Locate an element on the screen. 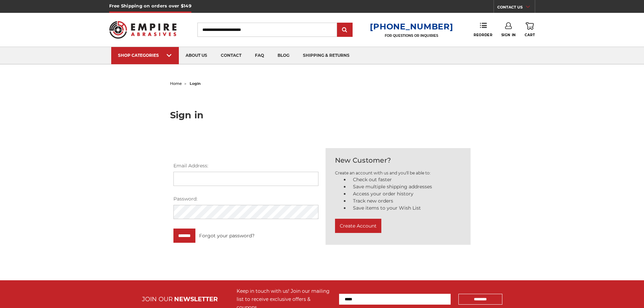 The image size is (644, 308). h2: New Customer? is located at coordinates (398, 161).